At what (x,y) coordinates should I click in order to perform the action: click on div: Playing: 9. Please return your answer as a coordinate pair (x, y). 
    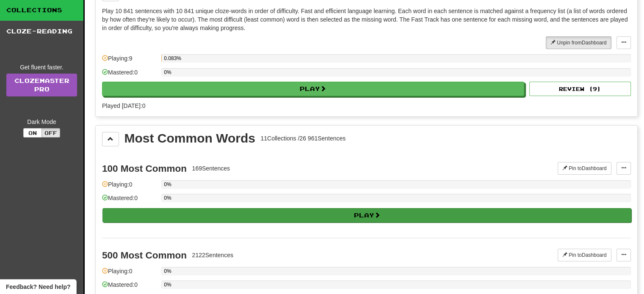
    Looking at the image, I should click on (130, 61).